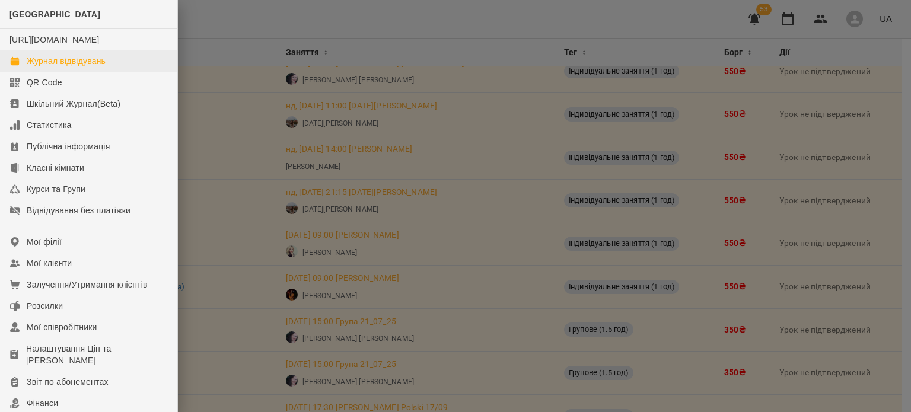 Image resolution: width=911 pixels, height=412 pixels. What do you see at coordinates (49, 263) in the screenshot?
I see `div: Мої клієнти` at bounding box center [49, 263].